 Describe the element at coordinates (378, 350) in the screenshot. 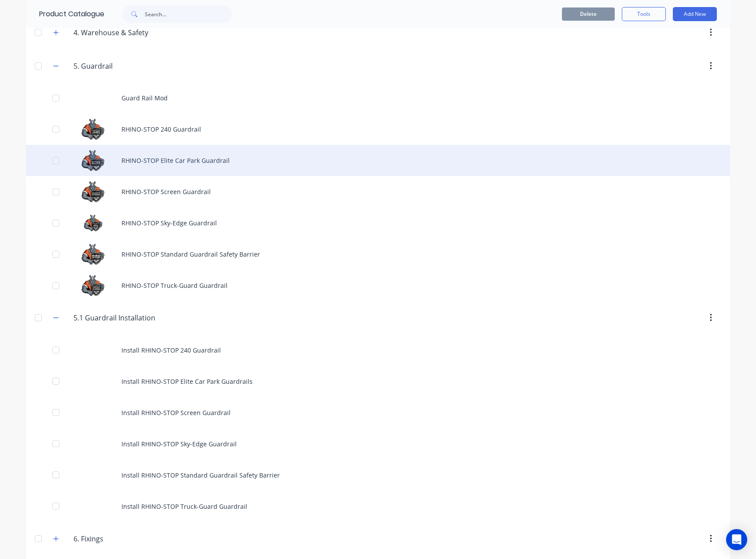

I see `div: Install RHINO-STOP 240 Guardrail` at that location.